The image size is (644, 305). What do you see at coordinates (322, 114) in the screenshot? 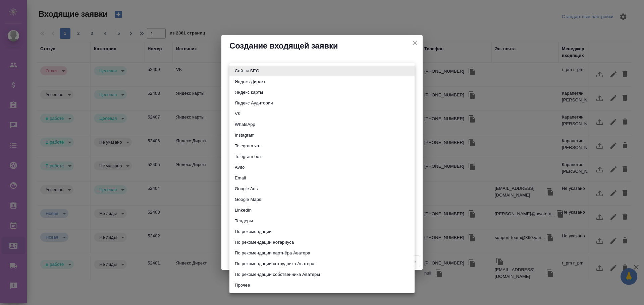
I see `li: VK` at bounding box center [322, 114].